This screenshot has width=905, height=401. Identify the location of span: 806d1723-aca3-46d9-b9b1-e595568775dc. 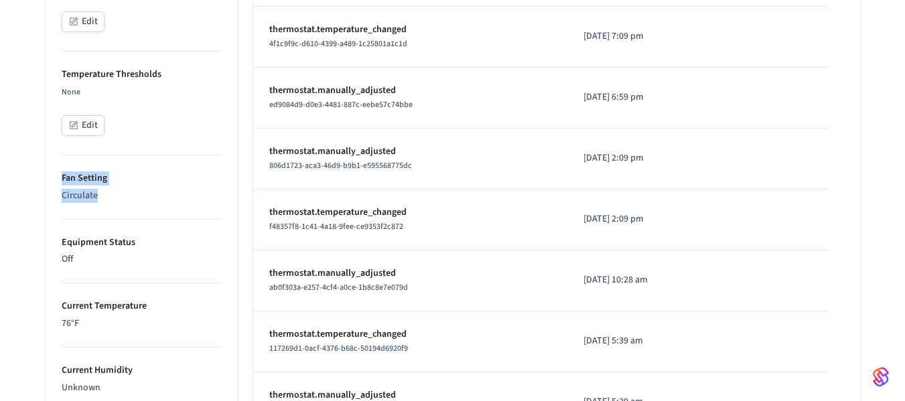
(340, 165).